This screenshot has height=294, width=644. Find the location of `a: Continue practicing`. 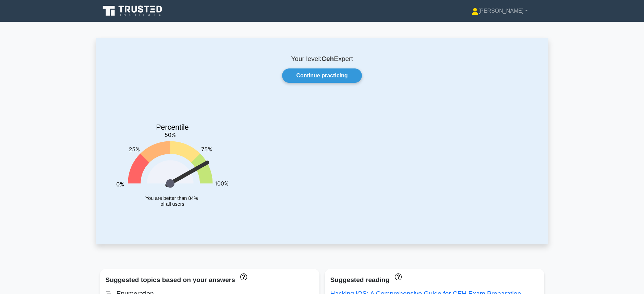

a: Continue practicing is located at coordinates (322, 76).